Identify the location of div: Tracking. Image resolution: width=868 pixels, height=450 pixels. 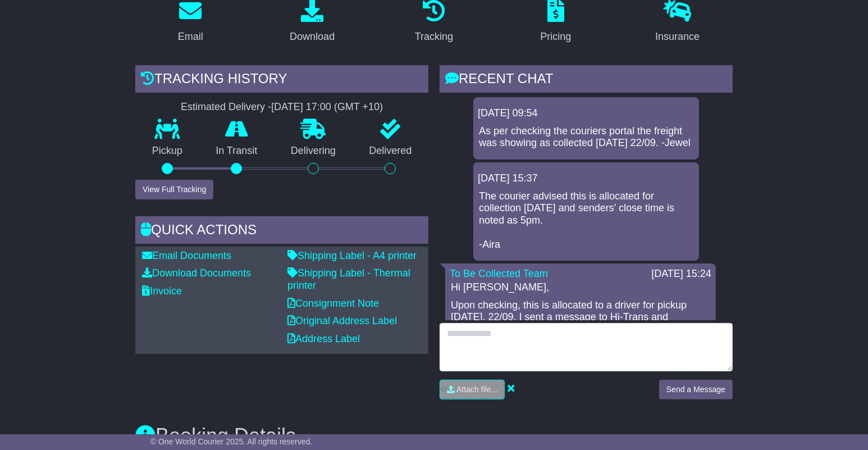
(434, 36).